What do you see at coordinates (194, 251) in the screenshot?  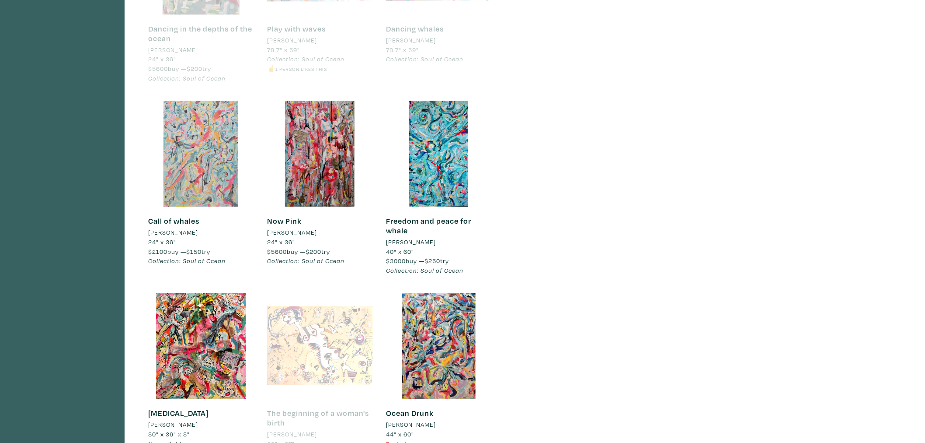 I see `span: $150` at bounding box center [194, 251].